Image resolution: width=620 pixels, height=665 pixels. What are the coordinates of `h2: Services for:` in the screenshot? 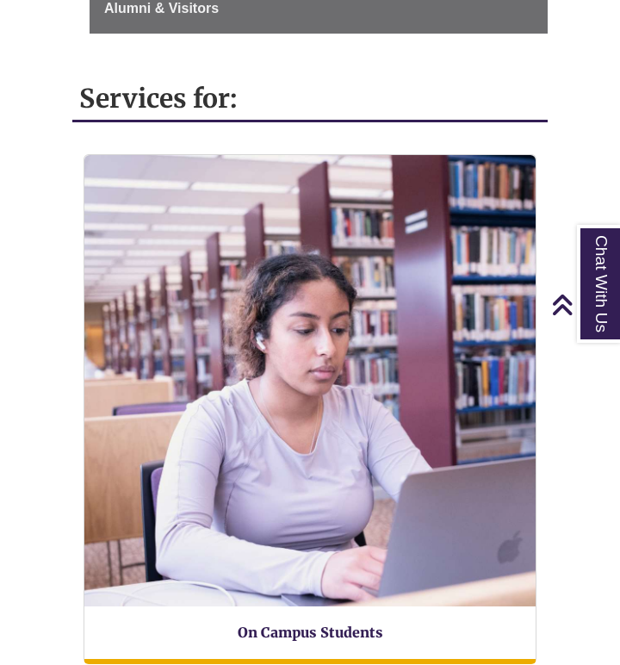 It's located at (310, 99).